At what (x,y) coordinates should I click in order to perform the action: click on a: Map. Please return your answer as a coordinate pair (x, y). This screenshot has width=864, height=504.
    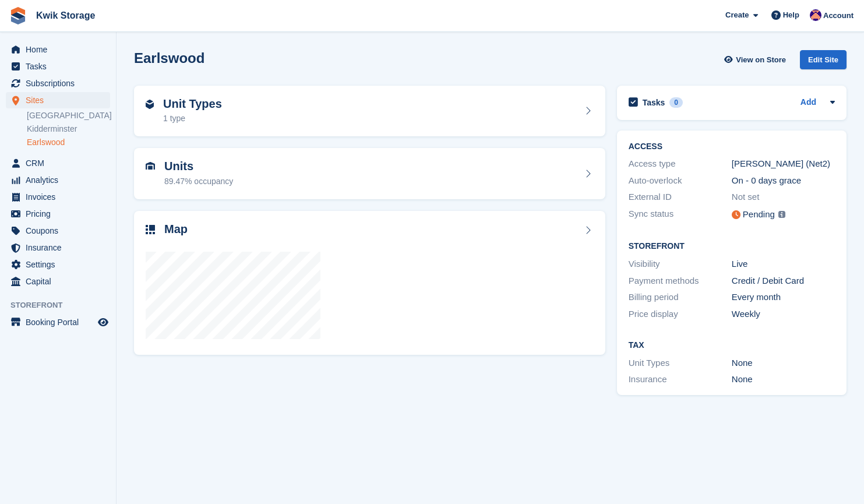
    Looking at the image, I should click on (369, 283).